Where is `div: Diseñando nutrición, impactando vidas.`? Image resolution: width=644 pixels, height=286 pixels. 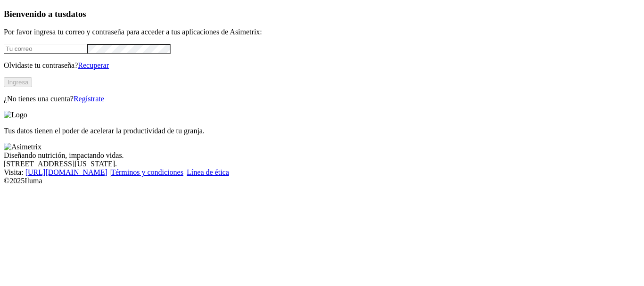
div: Diseñando nutrición, impactando vidas. is located at coordinates (322, 155).